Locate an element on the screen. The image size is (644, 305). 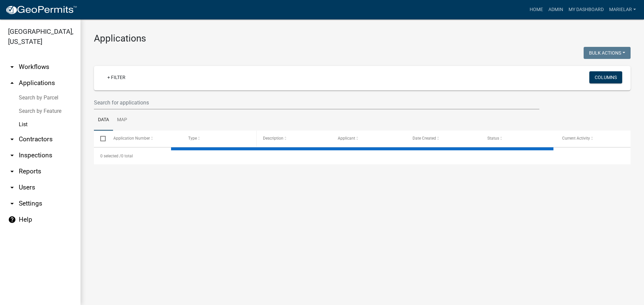
span: 0 selected / is located at coordinates (110, 156).